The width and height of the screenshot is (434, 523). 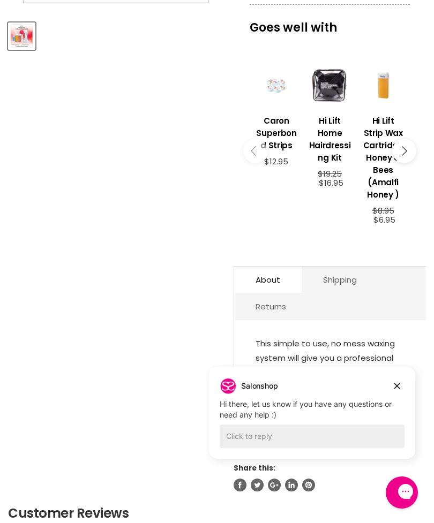 I want to click on h3: Hi Lift Home Hairdressing Kit, so click(x=330, y=139).